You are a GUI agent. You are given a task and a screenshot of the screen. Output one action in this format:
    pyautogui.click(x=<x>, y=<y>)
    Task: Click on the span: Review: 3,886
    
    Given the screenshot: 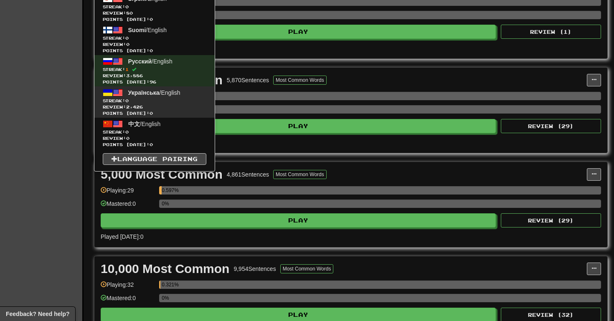 What is the action you would take?
    pyautogui.click(x=155, y=76)
    